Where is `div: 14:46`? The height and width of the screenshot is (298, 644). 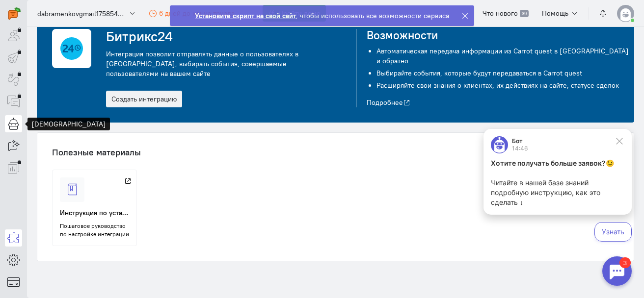 div: 14:46 is located at coordinates (46, 25).